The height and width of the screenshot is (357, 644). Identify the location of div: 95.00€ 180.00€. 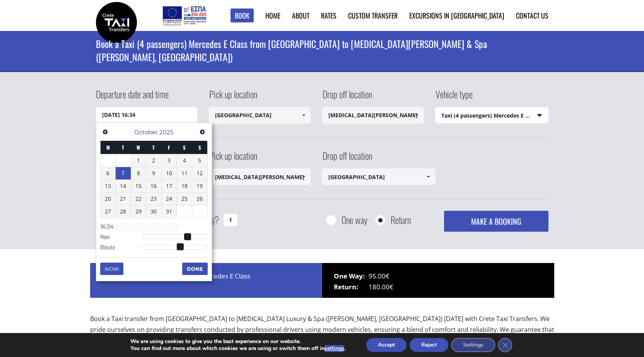
(438, 280).